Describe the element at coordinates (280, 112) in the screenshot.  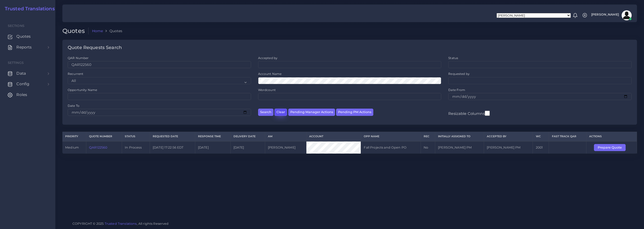
I see `button: Clear` at that location.